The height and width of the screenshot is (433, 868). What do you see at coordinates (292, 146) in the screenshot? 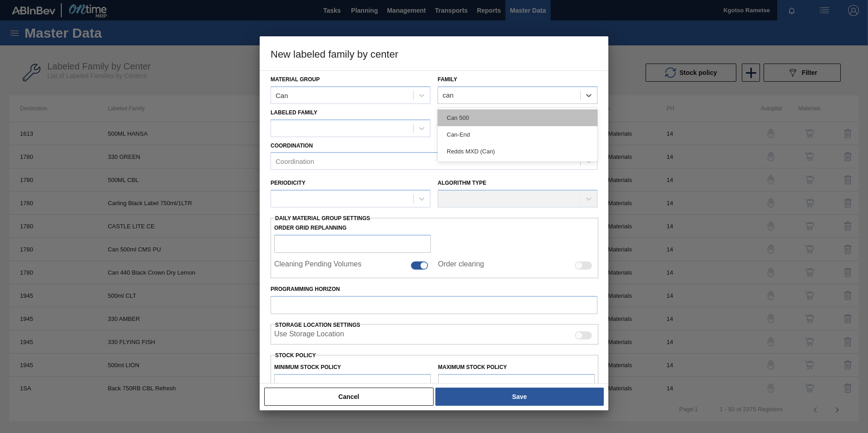
I see `label: Coordination` at bounding box center [292, 146].